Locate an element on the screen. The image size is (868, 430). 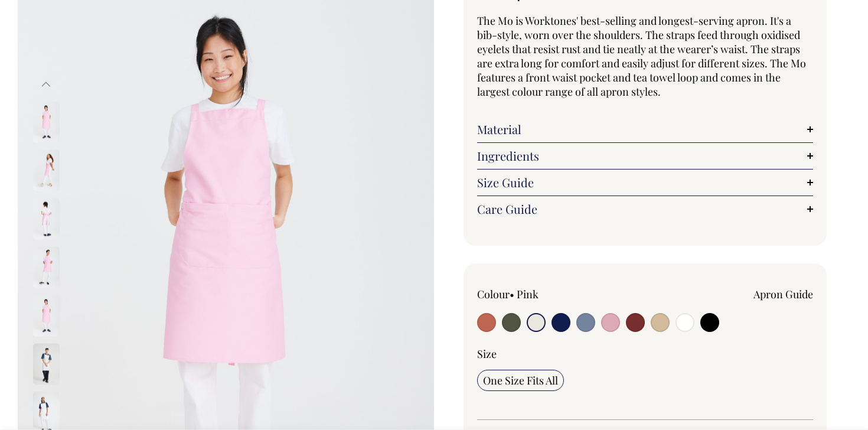
label: Pink is located at coordinates (527, 294).